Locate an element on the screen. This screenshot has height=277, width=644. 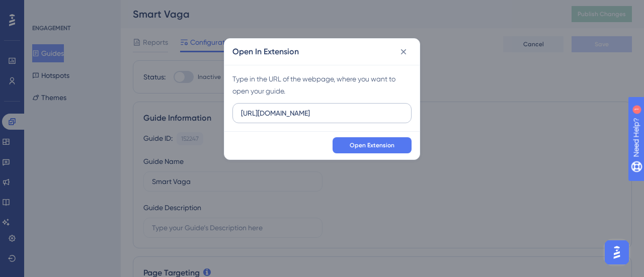
h2: Open In Extension is located at coordinates (266, 52).